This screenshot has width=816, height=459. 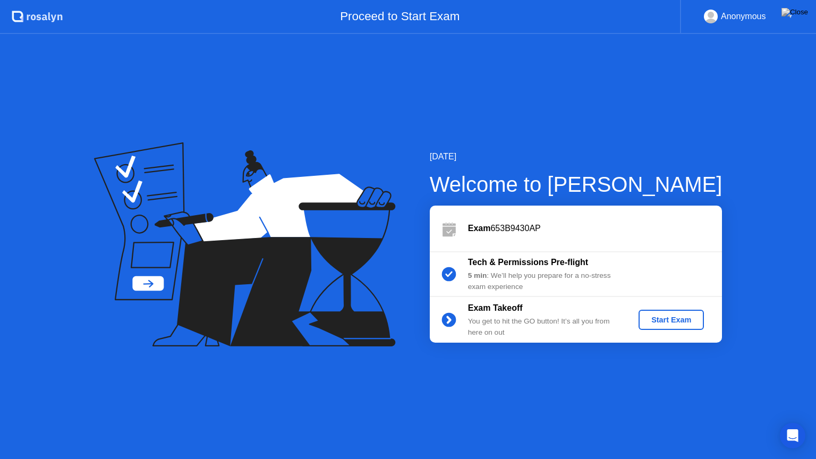 What do you see at coordinates (545, 281) in the screenshot?
I see `div: : We’ll help you prepare for a no-stress exam experience` at bounding box center [545, 281].